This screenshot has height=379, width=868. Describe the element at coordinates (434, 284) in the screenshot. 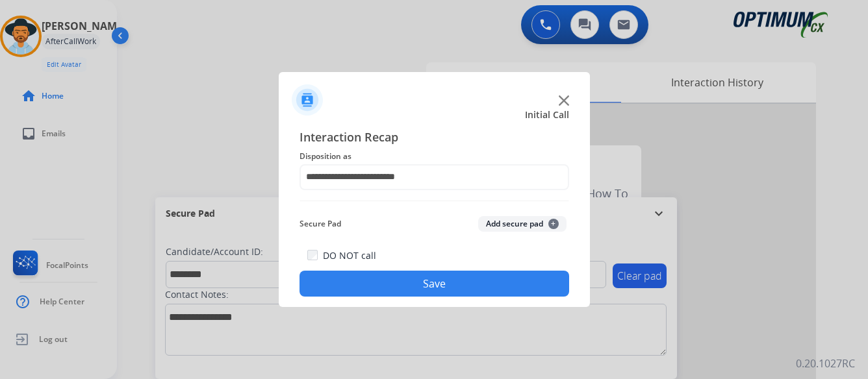

I see `button: Save` at that location.